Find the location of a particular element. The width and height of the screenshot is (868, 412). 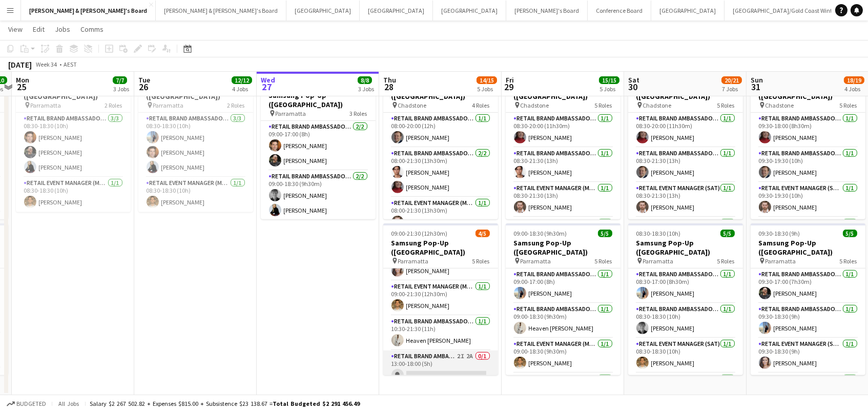

span: Sat is located at coordinates (634, 80).